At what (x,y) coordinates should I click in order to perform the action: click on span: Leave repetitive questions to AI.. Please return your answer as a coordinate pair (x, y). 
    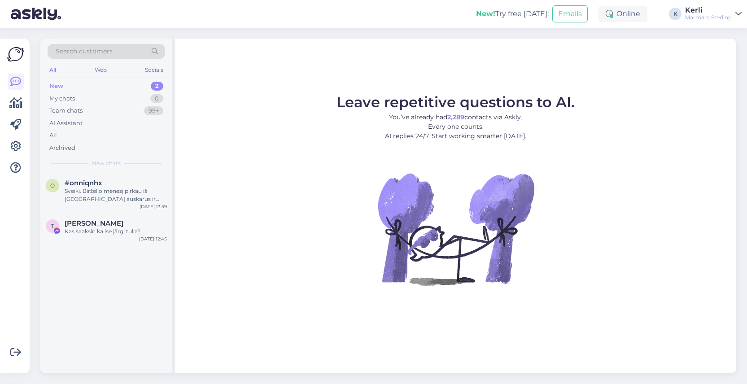
    Looking at the image, I should click on (456, 102).